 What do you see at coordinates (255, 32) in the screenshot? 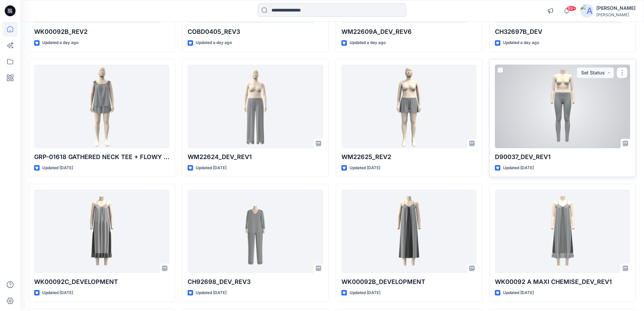
I see `p: COBD0405_REV3` at bounding box center [255, 32].